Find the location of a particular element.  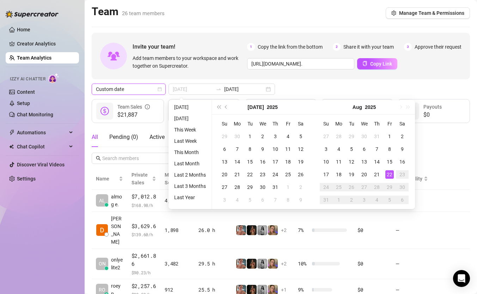

th: Mo is located at coordinates (339, 124).